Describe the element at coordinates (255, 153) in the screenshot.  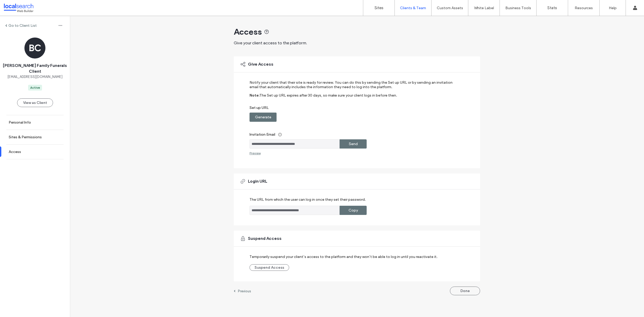
I see `div: Preview` at that location.